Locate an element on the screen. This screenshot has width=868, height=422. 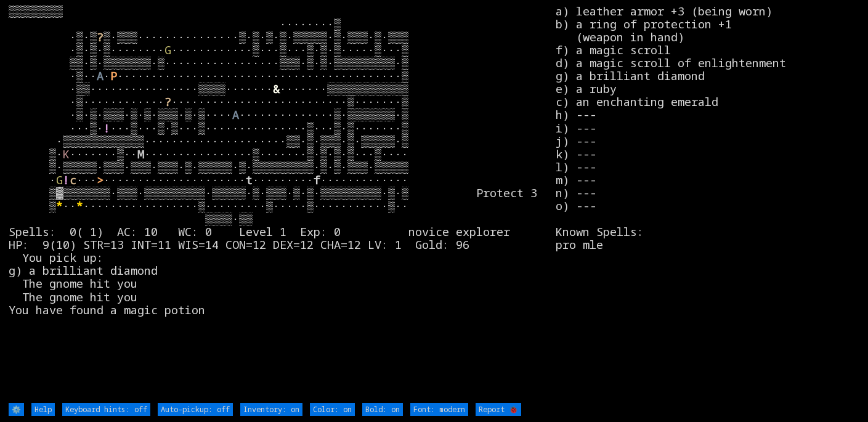
input: Inventory: on is located at coordinates (271, 410).